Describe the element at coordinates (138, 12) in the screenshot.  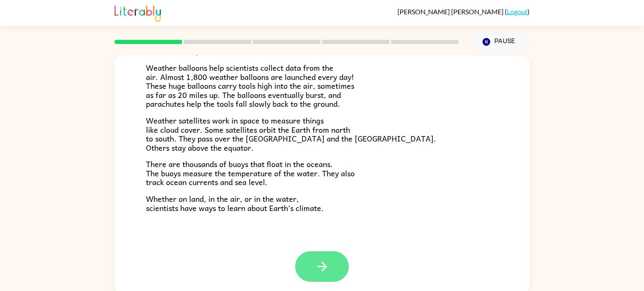
I see `img: Literably` at that location.